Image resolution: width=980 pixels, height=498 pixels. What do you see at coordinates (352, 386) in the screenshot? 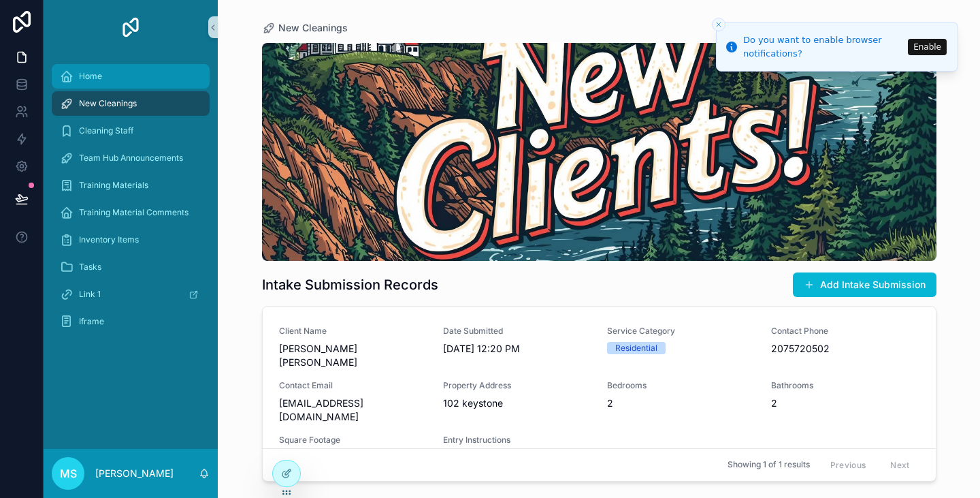
I see `span: Contact Email` at bounding box center [352, 386].